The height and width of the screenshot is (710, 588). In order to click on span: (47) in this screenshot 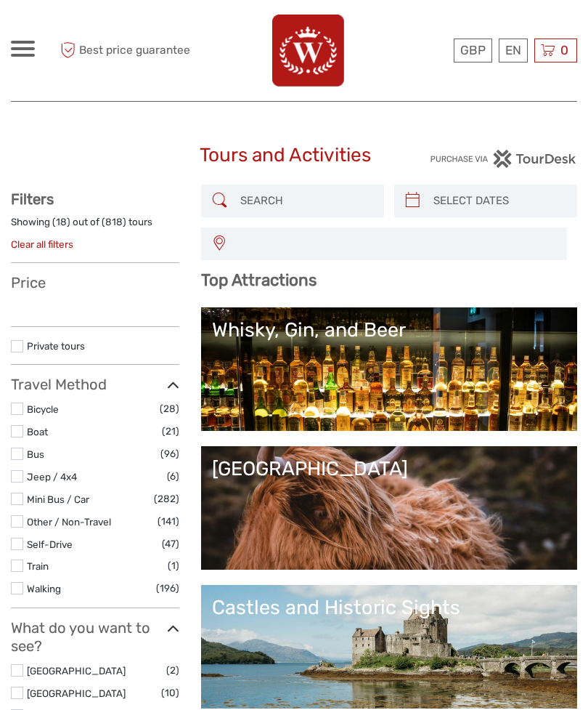, I will do `click(171, 543)`.